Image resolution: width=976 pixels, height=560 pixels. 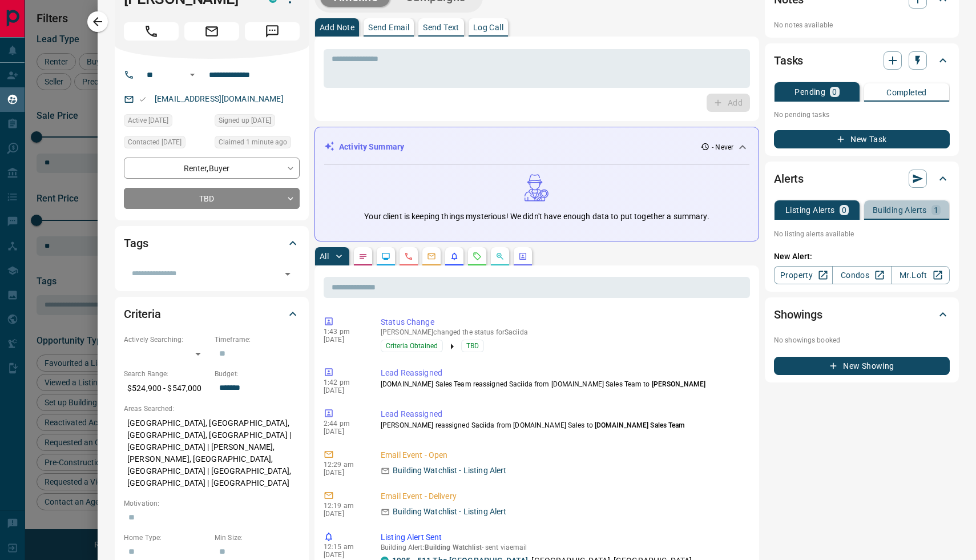 I want to click on svg: Email Valid, so click(x=143, y=99).